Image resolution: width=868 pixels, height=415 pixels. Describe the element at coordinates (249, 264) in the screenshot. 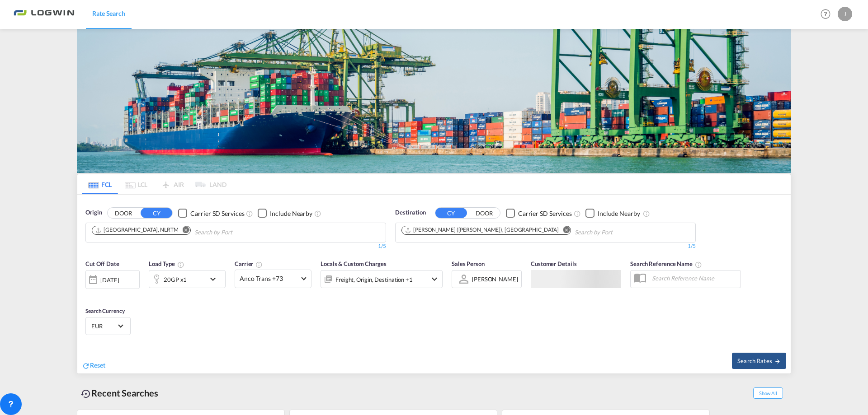

I see `span: Carrier` at that location.